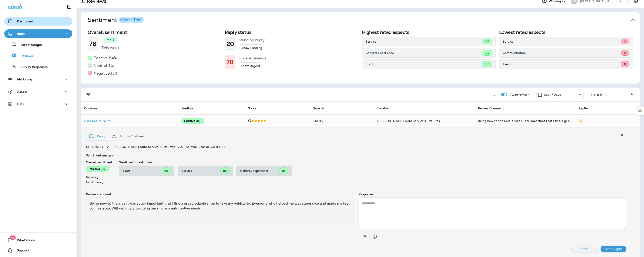 The width and height of the screenshot is (644, 257). I want to click on button: Link to Customer, so click(129, 136).